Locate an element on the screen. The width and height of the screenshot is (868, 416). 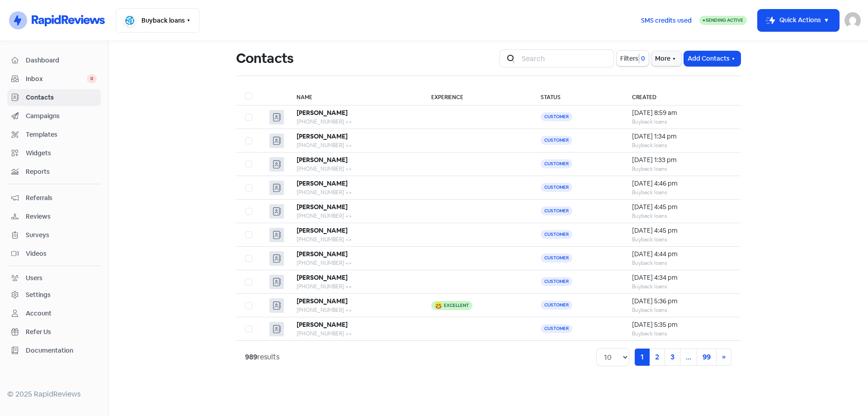
button: Quick Actions is located at coordinates (798, 21).